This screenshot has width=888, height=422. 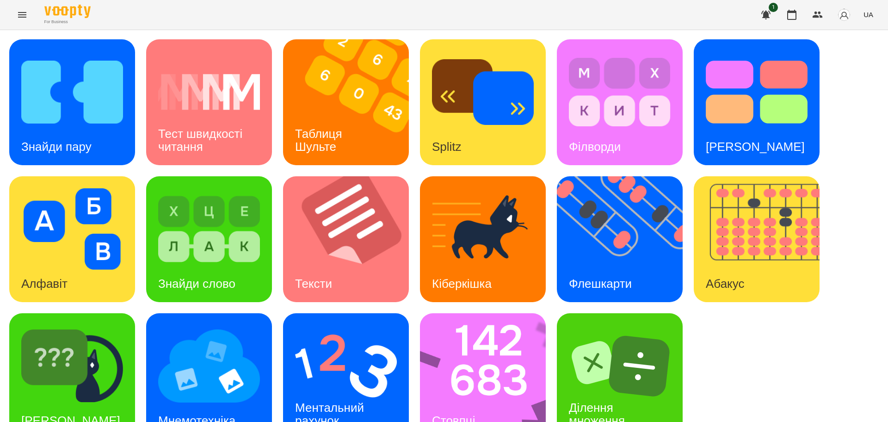 What do you see at coordinates (756, 239) in the screenshot?
I see `a: АбакусАбакус` at bounding box center [756, 239].